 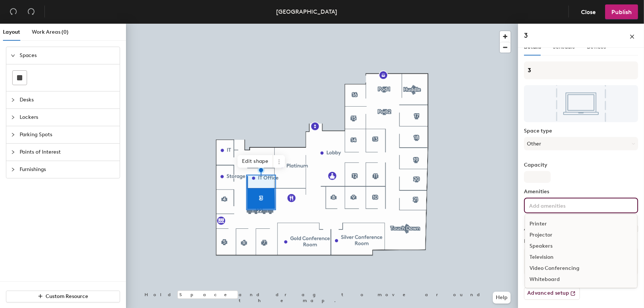 What do you see at coordinates (67, 296) in the screenshot?
I see `span: Custom Resource` at bounding box center [67, 296].